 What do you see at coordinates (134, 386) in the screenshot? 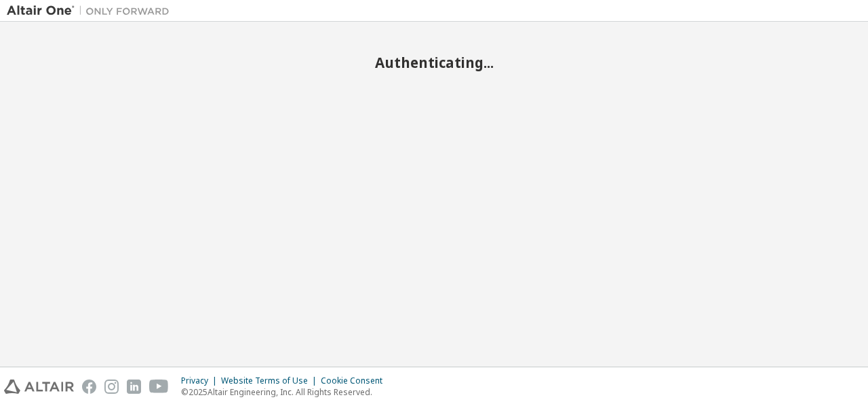
I see `img: linkedin.svg` at bounding box center [134, 386].